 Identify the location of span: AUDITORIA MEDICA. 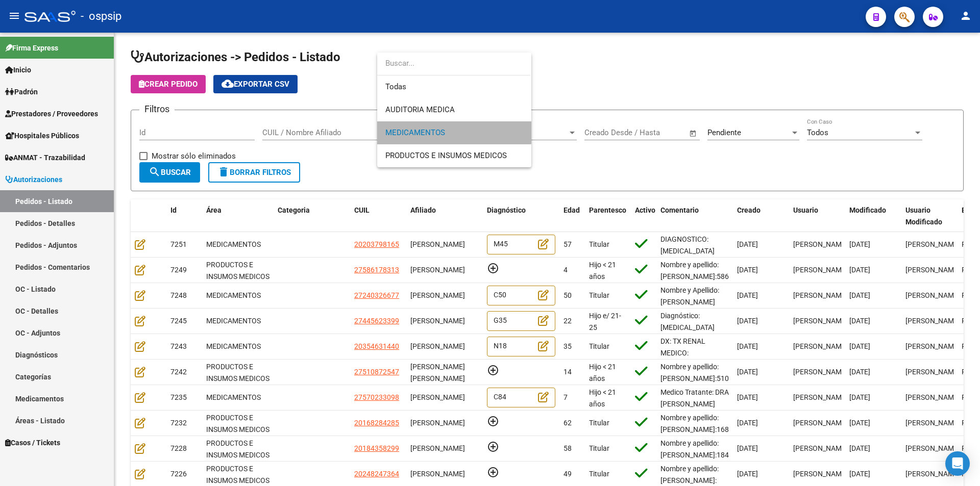
(420, 109).